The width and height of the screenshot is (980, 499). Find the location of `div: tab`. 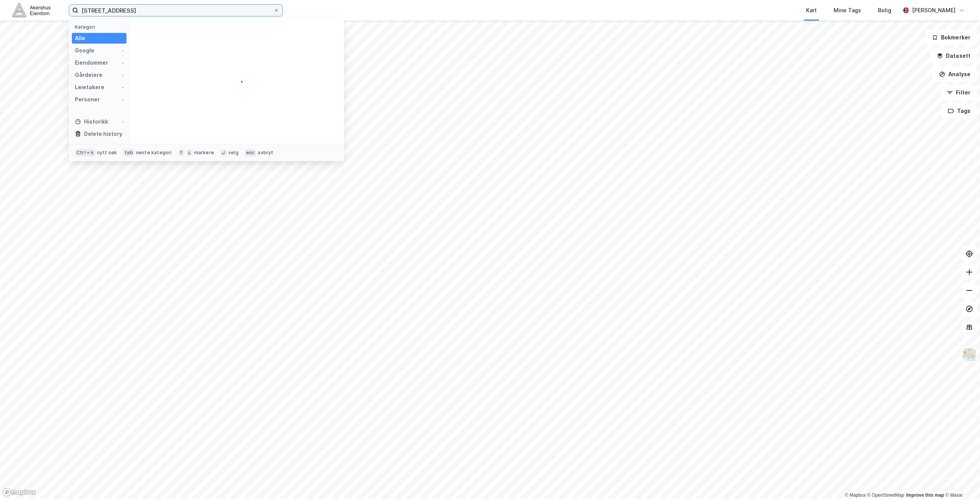

div: tab is located at coordinates (129, 153).